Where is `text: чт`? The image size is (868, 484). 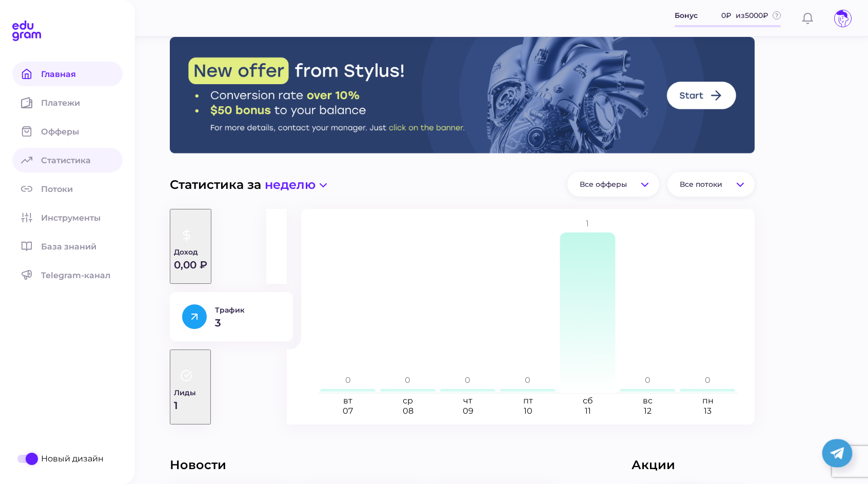 text: чт is located at coordinates (468, 400).